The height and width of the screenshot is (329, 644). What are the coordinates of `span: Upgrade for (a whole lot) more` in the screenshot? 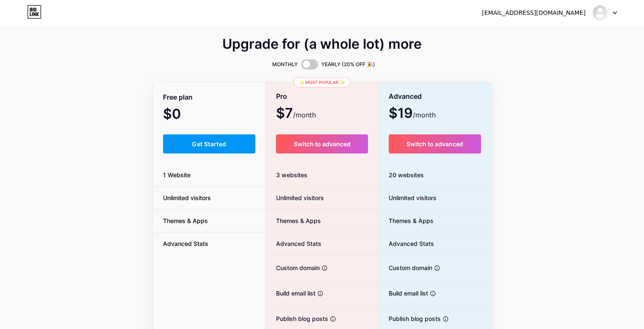 It's located at (322, 44).